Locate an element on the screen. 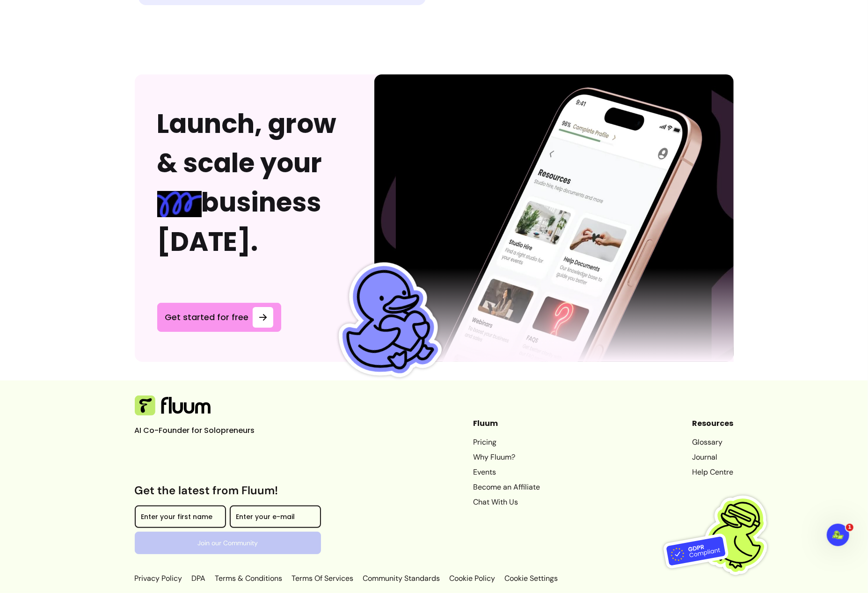  a: Glossary is located at coordinates (714, 443).